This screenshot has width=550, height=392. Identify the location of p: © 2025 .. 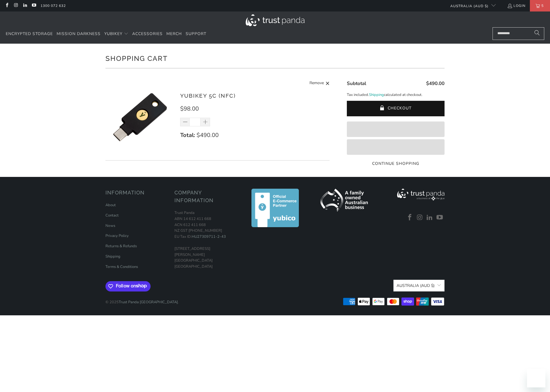
(142, 299).